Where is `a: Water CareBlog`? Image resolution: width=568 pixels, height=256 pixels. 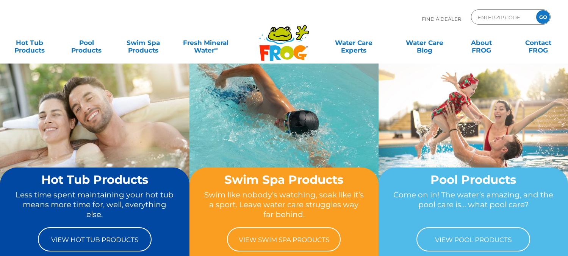 a: Water CareBlog is located at coordinates (424, 43).